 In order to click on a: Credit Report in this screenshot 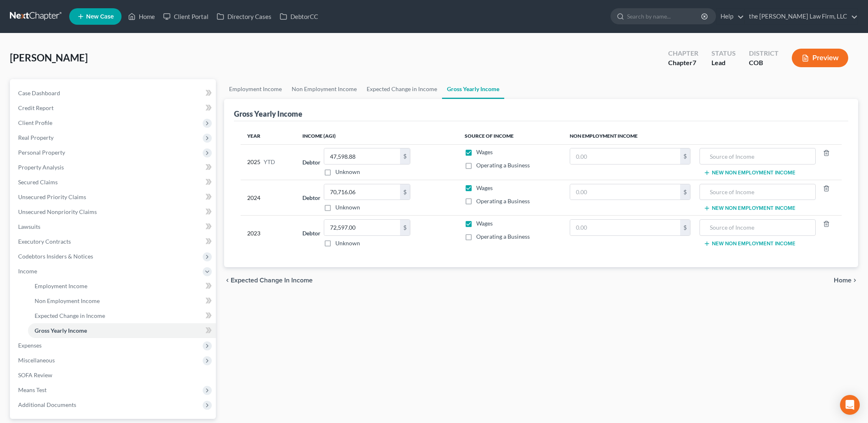, I will do `click(114, 108)`.